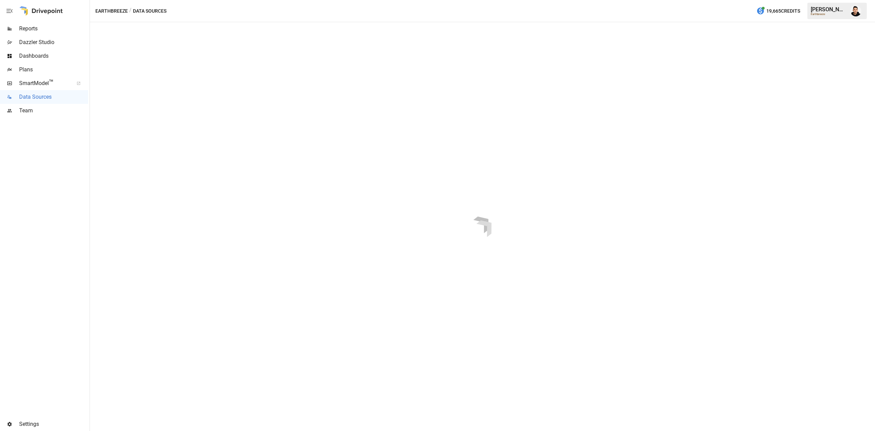  Describe the element at coordinates (856, 11) in the screenshot. I see `img: Francisco Sanchez` at that location.